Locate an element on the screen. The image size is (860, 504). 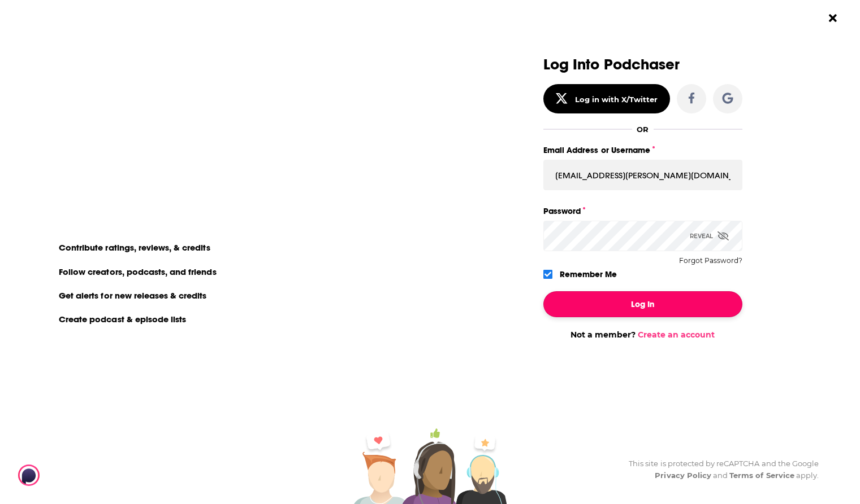
img: Podchaser - Follow, Share and Rate Podcasts is located at coordinates (72, 476).